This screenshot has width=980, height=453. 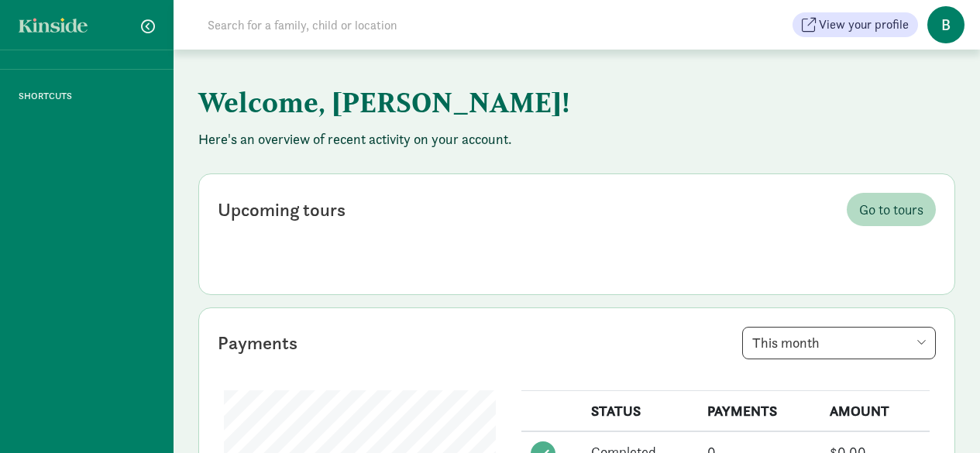 I want to click on span: Go to tours, so click(x=891, y=209).